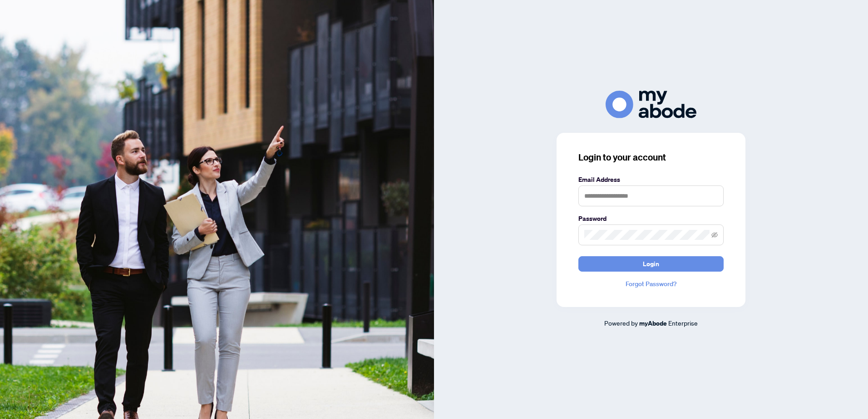 Image resolution: width=868 pixels, height=419 pixels. Describe the element at coordinates (651, 105) in the screenshot. I see `img: ma-logo` at that location.